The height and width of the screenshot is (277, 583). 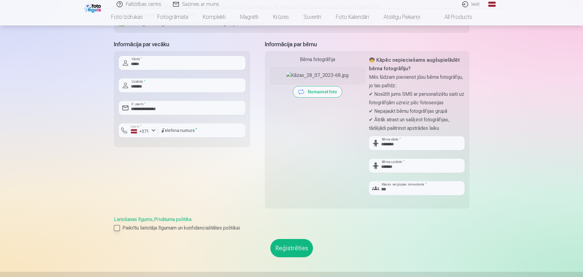 What do you see at coordinates (414, 64) in the screenshot?
I see `strong: 🧒 Kāpēc nepieciešams augšupielādēt bērna fotogrāfiju?` at bounding box center [414, 64].